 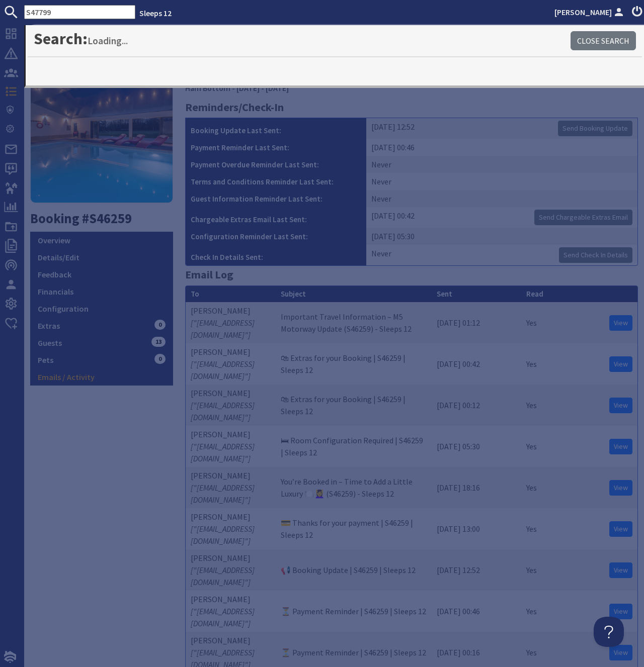 I want to click on img: Ham Bottom's icon, so click(x=101, y=132).